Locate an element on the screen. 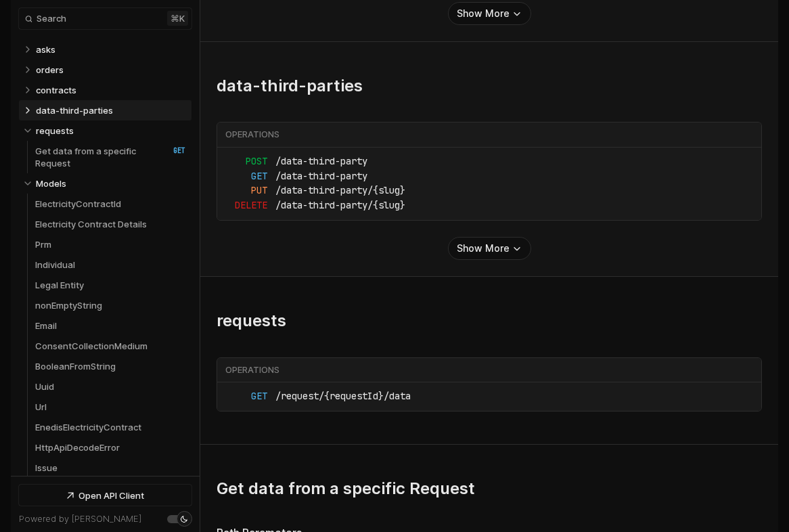  a: Prm is located at coordinates (110, 244).